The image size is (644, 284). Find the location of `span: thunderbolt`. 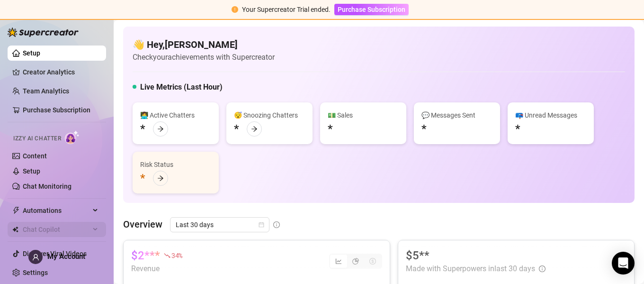

span: thunderbolt is located at coordinates (16, 211).